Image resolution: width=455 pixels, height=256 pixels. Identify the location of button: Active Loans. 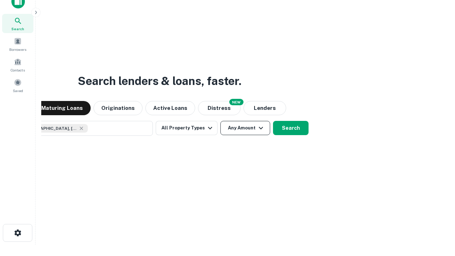
(170, 108).